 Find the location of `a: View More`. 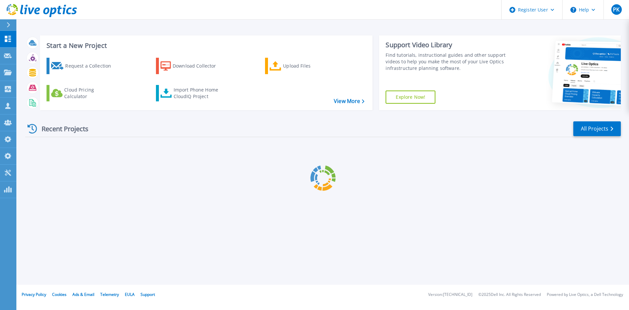

a: View More is located at coordinates (349, 101).